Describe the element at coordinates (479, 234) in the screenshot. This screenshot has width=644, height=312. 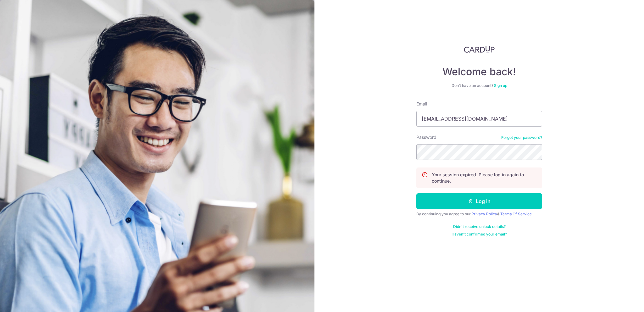
I see `a: Haven't confirmed your email?` at that location.